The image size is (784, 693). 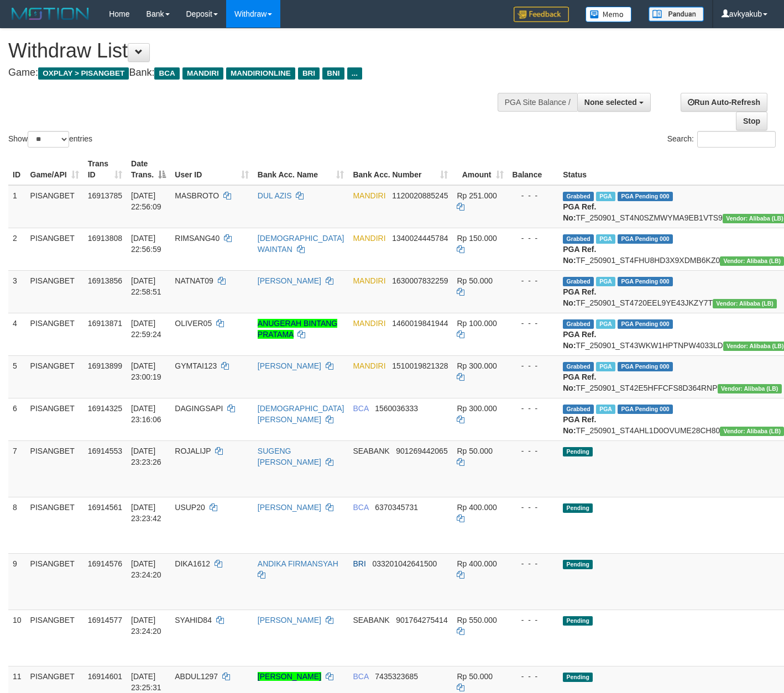 I want to click on span: BCA, so click(x=361, y=409).